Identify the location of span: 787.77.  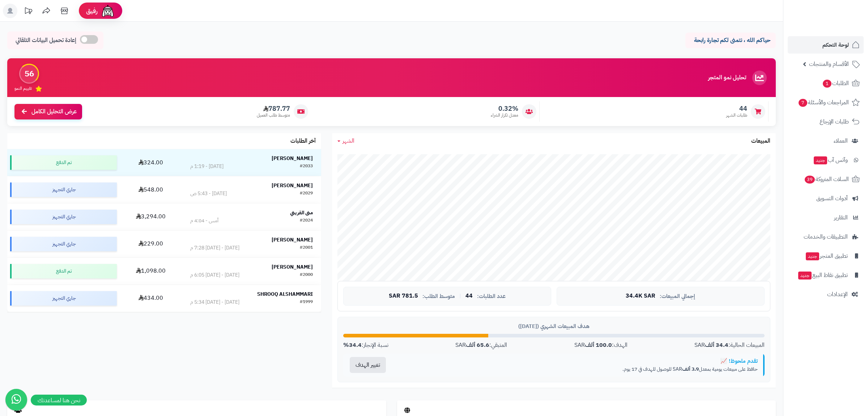
(273, 109).